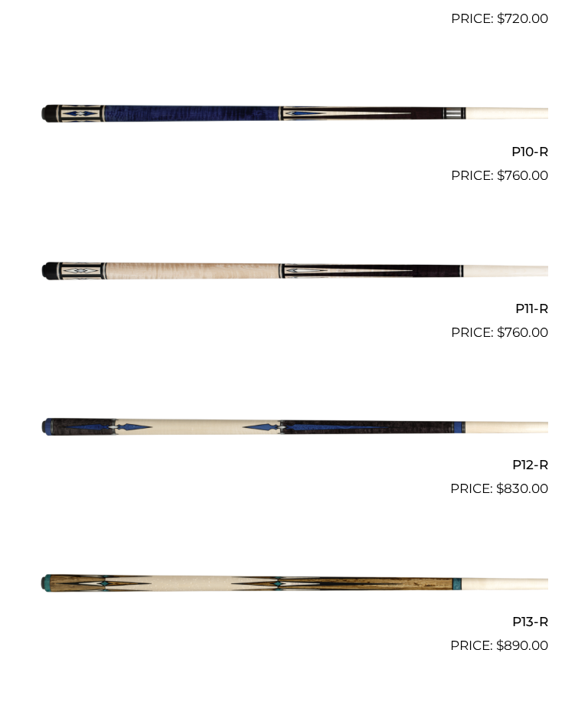 This screenshot has height=728, width=588. Describe the element at coordinates (294, 428) in the screenshot. I see `img: P12-R` at that location.